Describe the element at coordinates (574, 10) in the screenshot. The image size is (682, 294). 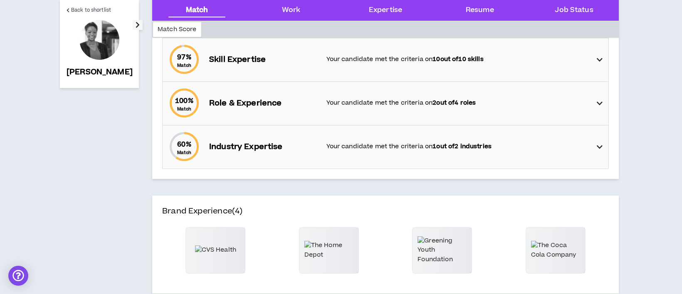
I see `div: Job Status` at that location.